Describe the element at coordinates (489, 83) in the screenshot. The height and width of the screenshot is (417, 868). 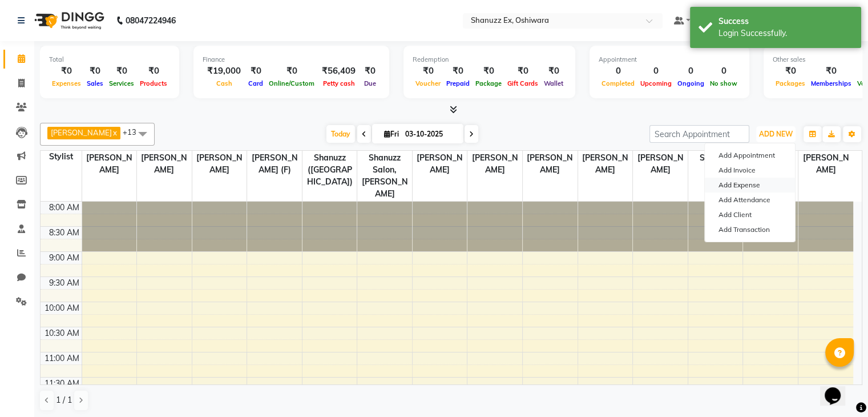
I see `span: Package` at that location.